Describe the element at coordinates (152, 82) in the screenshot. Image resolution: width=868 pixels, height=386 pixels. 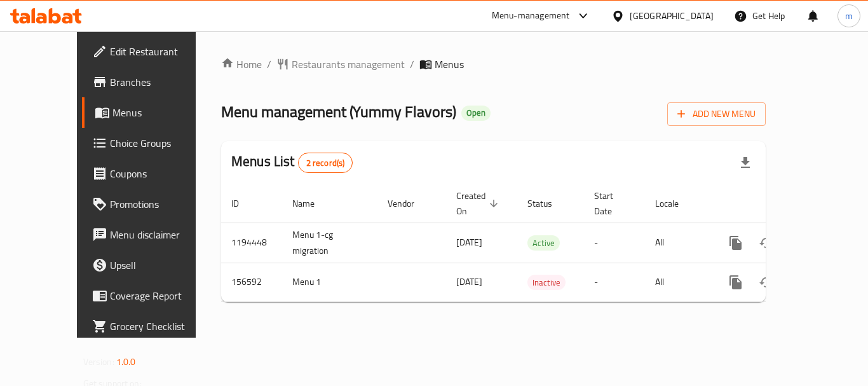
I see `a: Branches` at that location.